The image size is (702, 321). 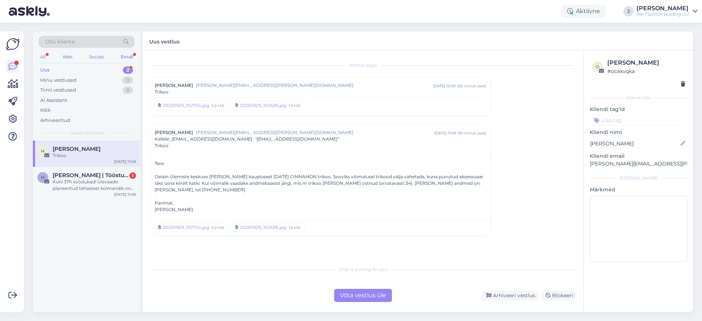 I want to click on input: Lisa tag, so click(x=638, y=120).